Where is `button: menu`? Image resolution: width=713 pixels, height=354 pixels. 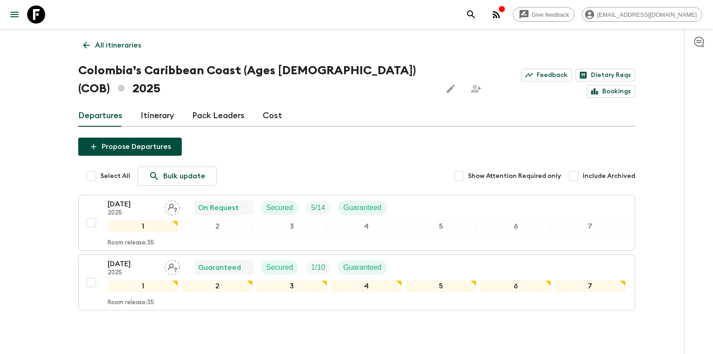 button: menu is located at coordinates (14, 14).